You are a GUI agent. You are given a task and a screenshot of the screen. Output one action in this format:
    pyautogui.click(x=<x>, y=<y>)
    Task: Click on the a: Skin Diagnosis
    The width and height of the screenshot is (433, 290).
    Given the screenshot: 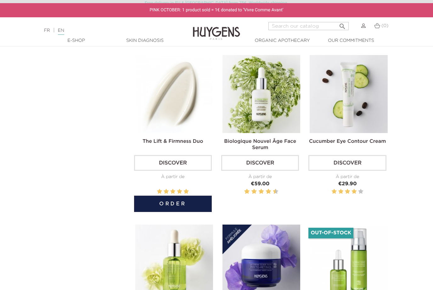 What is the action you would take?
    pyautogui.click(x=145, y=41)
    